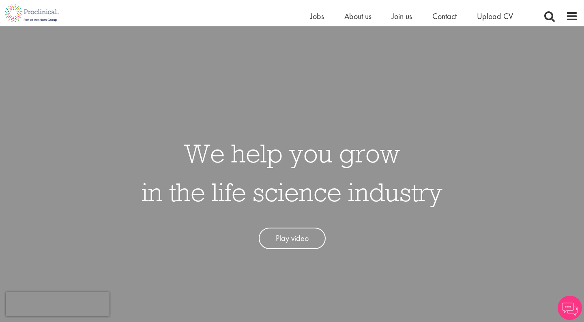 This screenshot has width=584, height=322. What do you see at coordinates (402, 16) in the screenshot?
I see `span: Join us` at bounding box center [402, 16].